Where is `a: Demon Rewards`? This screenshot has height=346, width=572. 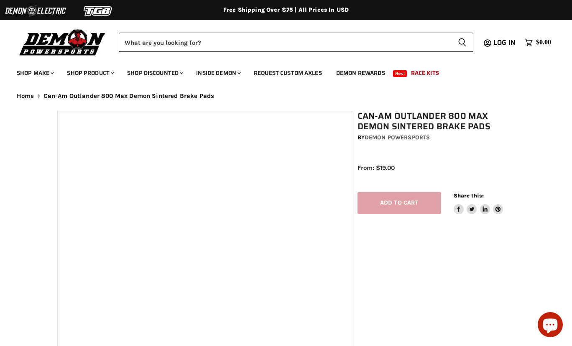
a: Demon Rewards is located at coordinates (360, 73).